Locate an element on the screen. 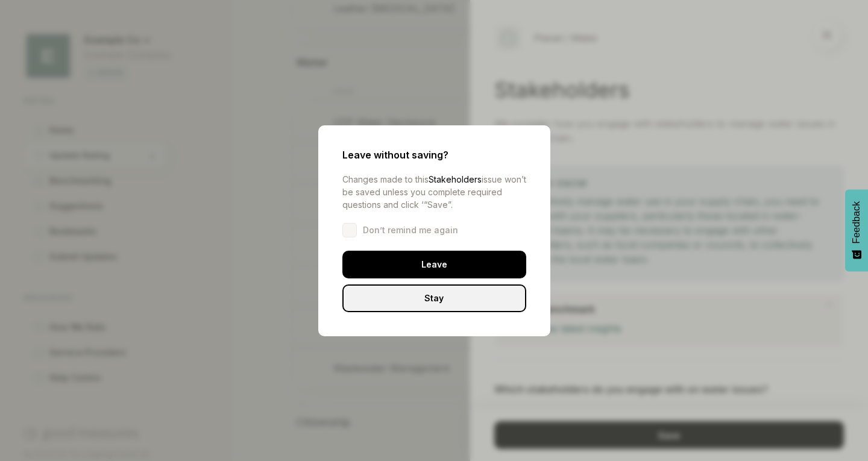 The width and height of the screenshot is (868, 461). span: Feedback is located at coordinates (857, 222).